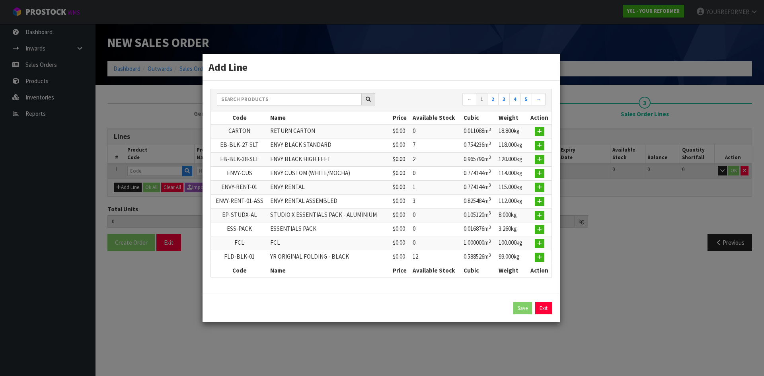 The height and width of the screenshot is (376, 764). I want to click on td: EB-BLK-27-SLT, so click(239, 145).